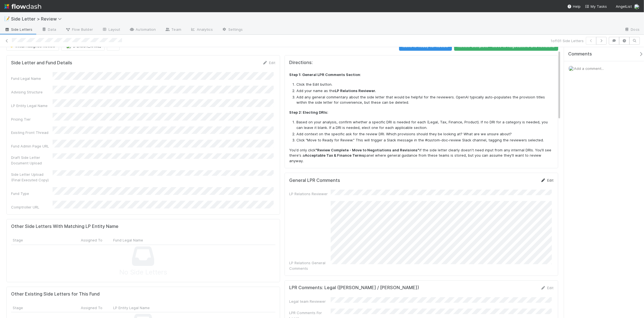 This screenshot has width=644, height=318. What do you see at coordinates (425, 125) in the screenshot?
I see `li: Based on your analysis, confirm whether a specific DRI is needed for each (Legal, Tax, Finance, P...` at bounding box center [425, 125].